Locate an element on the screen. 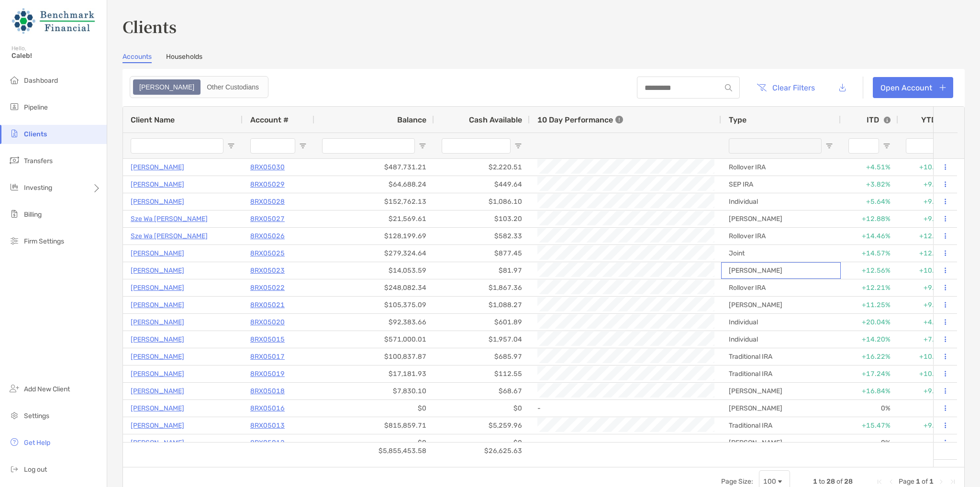 The height and width of the screenshot is (487, 980). img: get-help icon is located at coordinates (14, 442).